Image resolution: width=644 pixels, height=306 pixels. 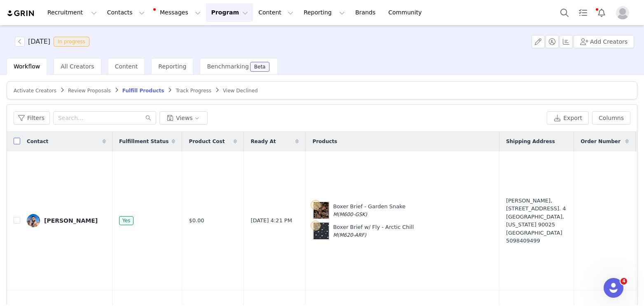 I want to click on span: Workflow, so click(x=27, y=66).